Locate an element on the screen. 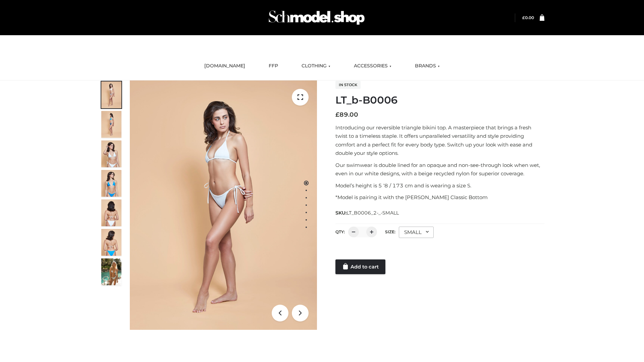 The image size is (644, 362). span: LT_B0006_2-_-SMALL is located at coordinates (373, 213).